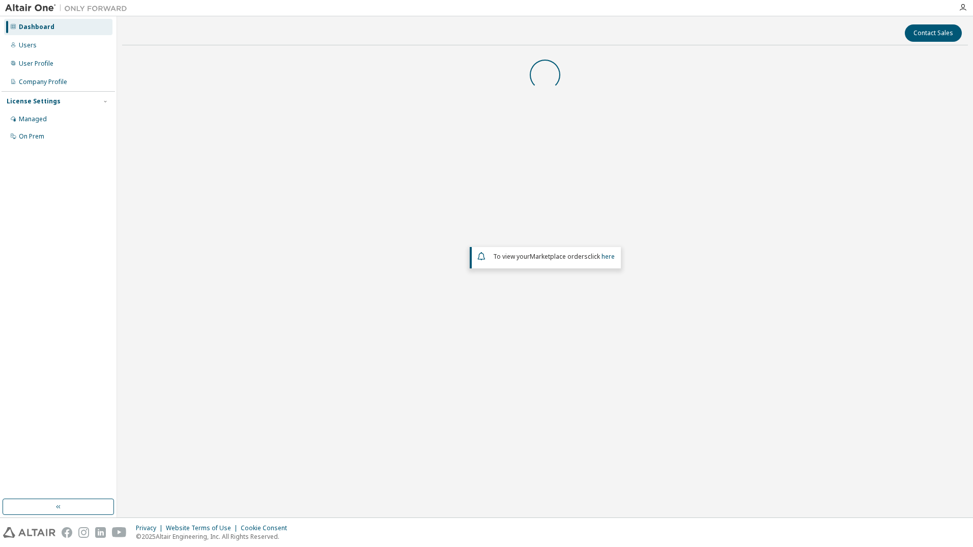 Image resolution: width=973 pixels, height=547 pixels. What do you see at coordinates (214, 536) in the screenshot?
I see `p: © 2025 Altair Engineering, Inc. All Rights Reserved.` at bounding box center [214, 536].